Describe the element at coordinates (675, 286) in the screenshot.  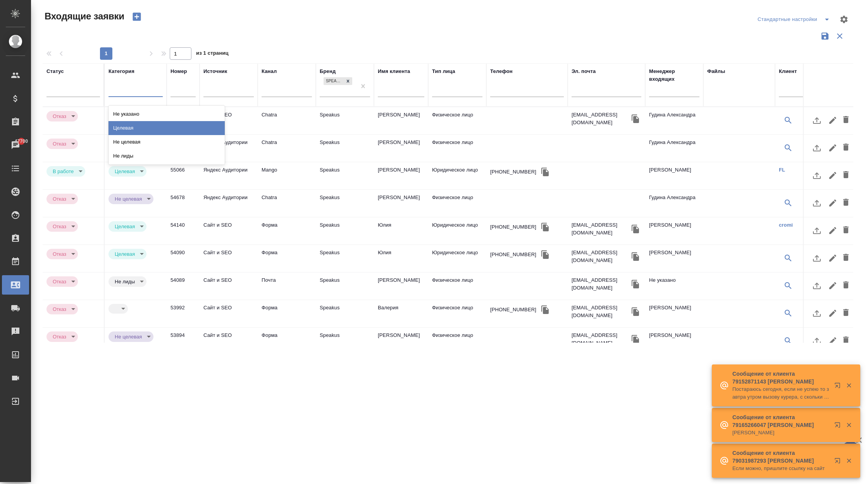
I see `td: Не указано` at that location.